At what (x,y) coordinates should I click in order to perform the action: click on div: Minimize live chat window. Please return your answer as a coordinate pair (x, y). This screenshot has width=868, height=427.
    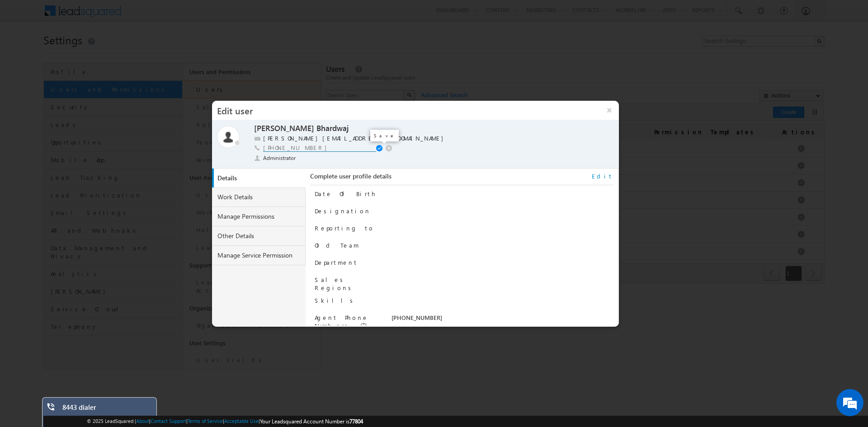
    Looking at the image, I should click on (159, 16).